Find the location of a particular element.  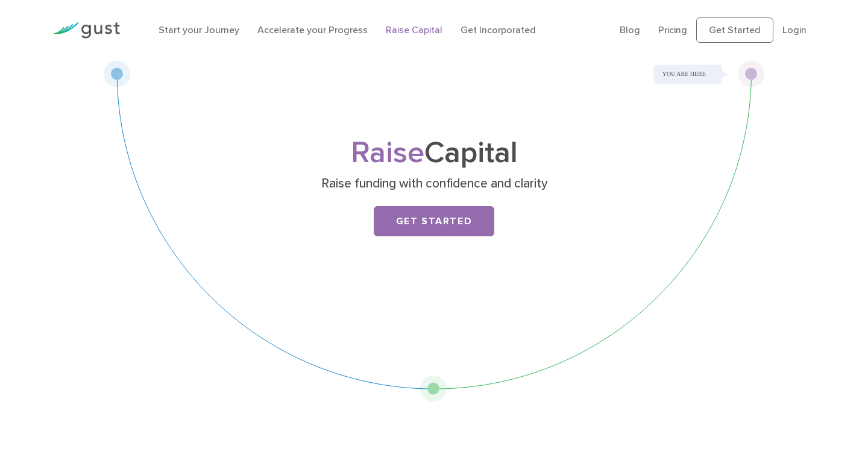

a: Login is located at coordinates (795, 29).